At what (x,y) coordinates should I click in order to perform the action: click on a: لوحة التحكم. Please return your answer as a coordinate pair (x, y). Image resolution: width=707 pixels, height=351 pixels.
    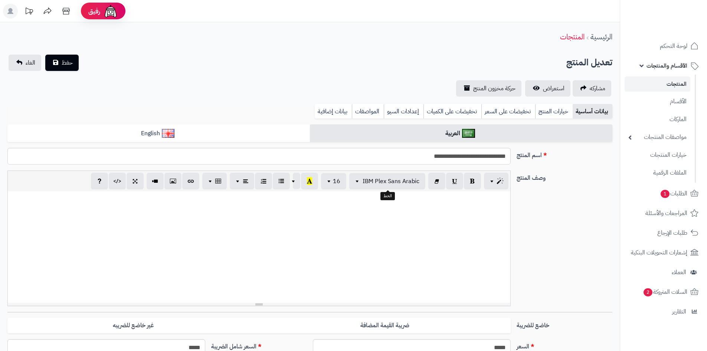
    Looking at the image, I should click on (663, 46).